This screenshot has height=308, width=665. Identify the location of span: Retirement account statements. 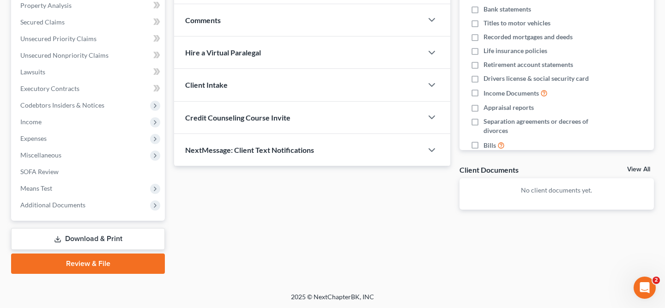
(529, 65).